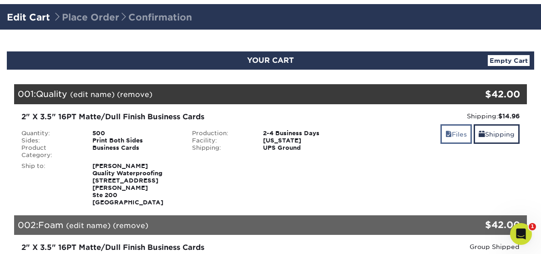 The width and height of the screenshot is (541, 254). Describe the element at coordinates (50, 133) in the screenshot. I see `div: Quantity:` at that location.